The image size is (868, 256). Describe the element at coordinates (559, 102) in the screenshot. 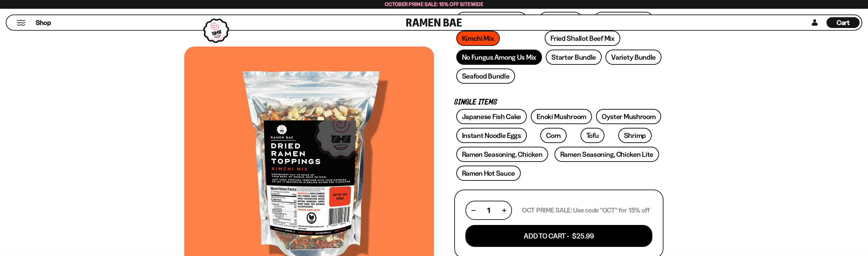

I see `p: Single Items` at that location.